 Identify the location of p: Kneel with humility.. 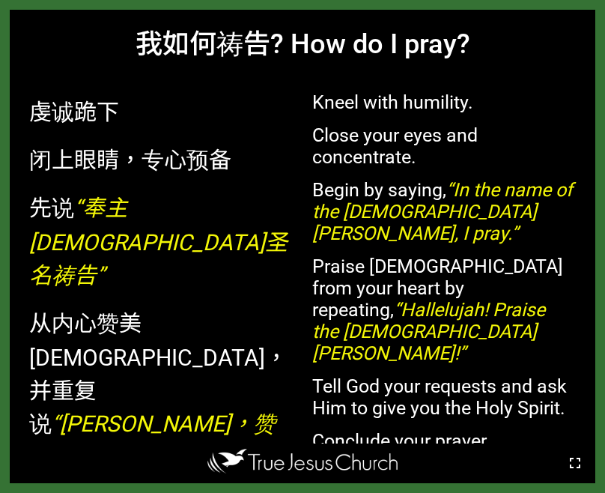
(444, 102).